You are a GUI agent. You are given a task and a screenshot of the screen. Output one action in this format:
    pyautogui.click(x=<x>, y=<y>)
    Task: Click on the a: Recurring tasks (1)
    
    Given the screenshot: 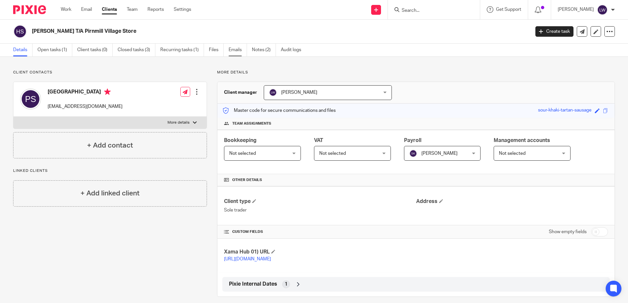 What is the action you would take?
    pyautogui.click(x=182, y=50)
    